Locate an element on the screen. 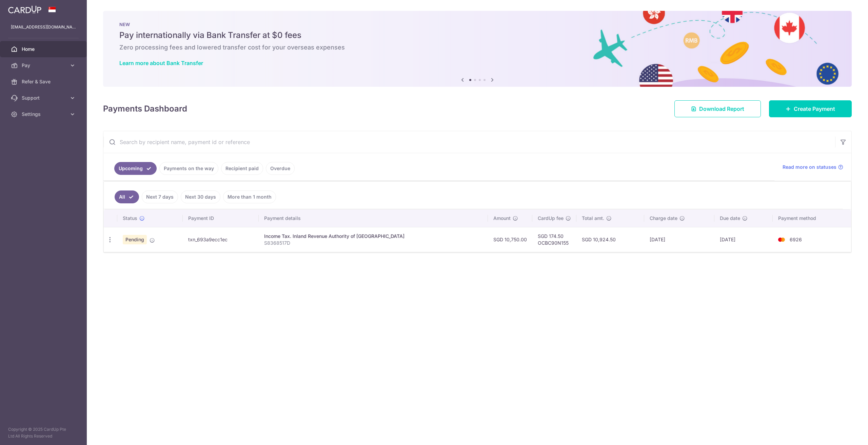  a: Download Report is located at coordinates (718, 109).